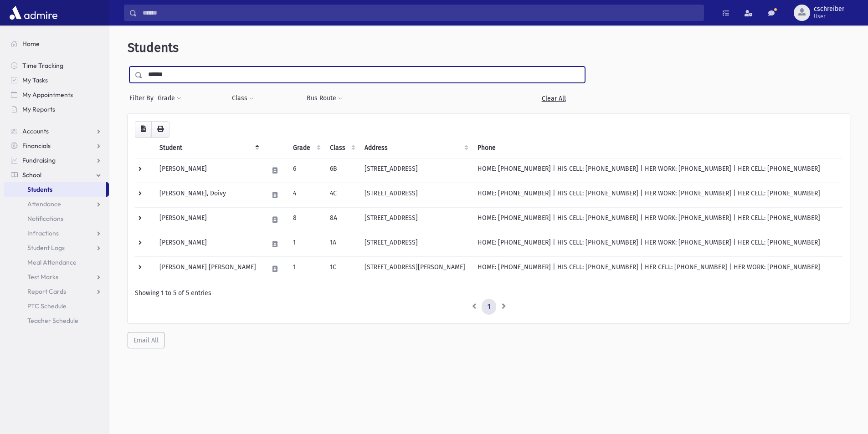 Image resolution: width=868 pixels, height=434 pixels. Describe the element at coordinates (488, 293) in the screenshot. I see `div: Showing 1 to 5 of 5 entries` at that location.